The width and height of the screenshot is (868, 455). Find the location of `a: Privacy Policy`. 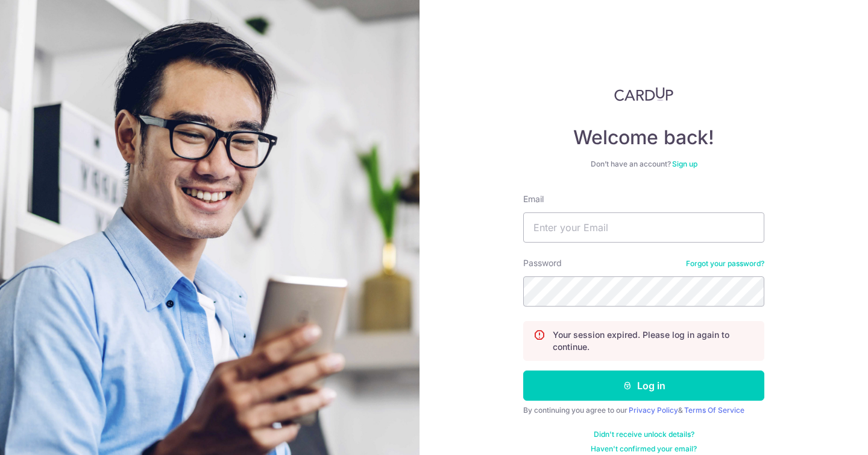

a: Privacy Policy is located at coordinates (653, 409).